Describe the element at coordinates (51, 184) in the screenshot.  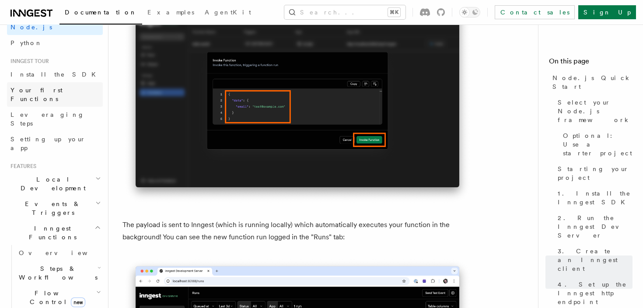
I see `span: Local Development` at that location.